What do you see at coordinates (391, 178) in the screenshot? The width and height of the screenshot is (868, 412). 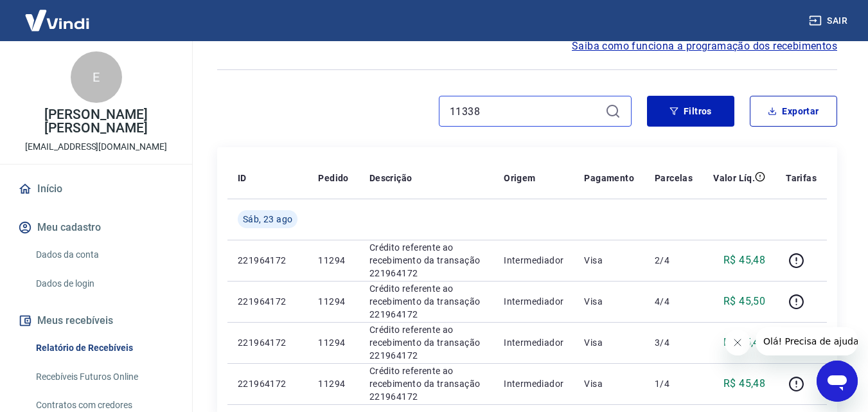 I see `p: Descrição` at bounding box center [391, 178].